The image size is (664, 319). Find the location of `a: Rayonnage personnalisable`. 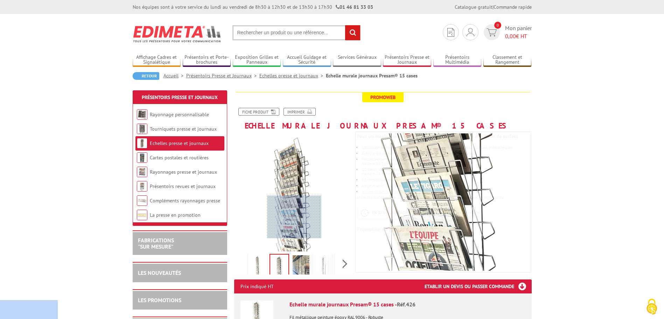

a: Rayonnage personnalisable is located at coordinates (179, 115).